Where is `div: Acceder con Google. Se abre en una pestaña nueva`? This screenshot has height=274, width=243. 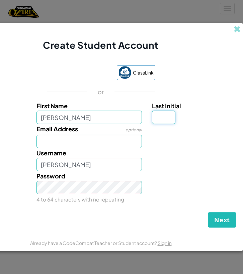 div: Acceder con Google. Se abre en una pestaña nueva is located at coordinates (78, 73).